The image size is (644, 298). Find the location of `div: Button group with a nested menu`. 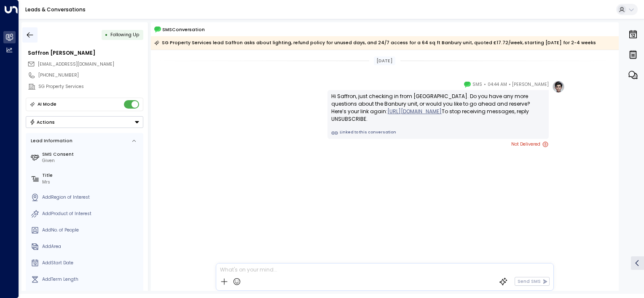

div: Button group with a nested menu is located at coordinates (85, 123).